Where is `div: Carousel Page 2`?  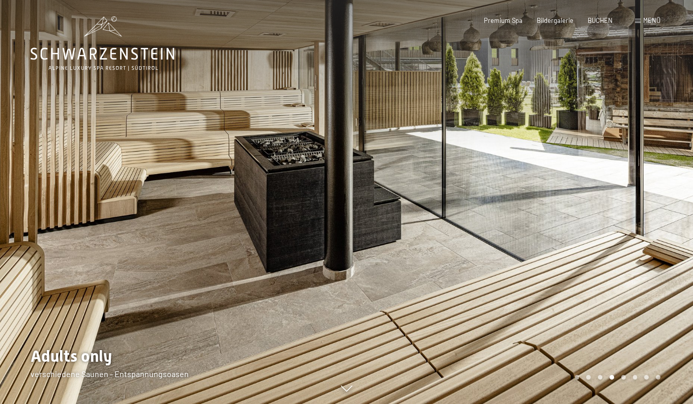 div: Carousel Page 2 is located at coordinates (588, 377).